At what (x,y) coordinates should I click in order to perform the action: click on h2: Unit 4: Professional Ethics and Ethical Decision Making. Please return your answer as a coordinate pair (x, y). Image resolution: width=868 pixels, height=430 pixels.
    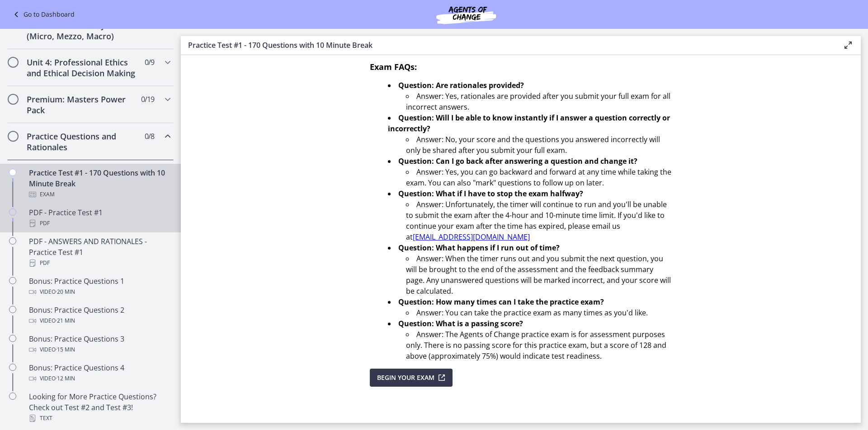
    Looking at the image, I should click on (82, 68).